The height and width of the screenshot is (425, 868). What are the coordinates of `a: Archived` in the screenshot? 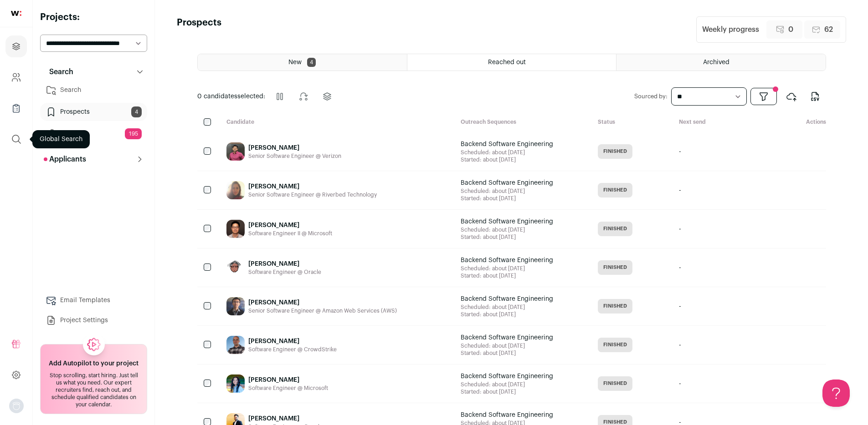 It's located at (721, 62).